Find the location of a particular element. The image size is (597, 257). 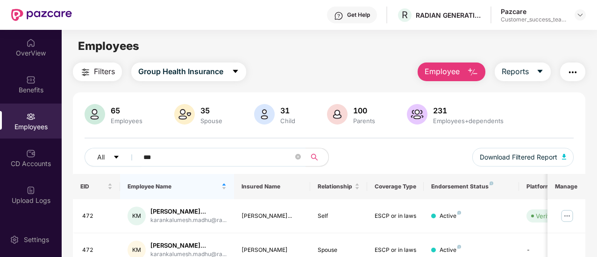

div: 100 is located at coordinates (364, 111).